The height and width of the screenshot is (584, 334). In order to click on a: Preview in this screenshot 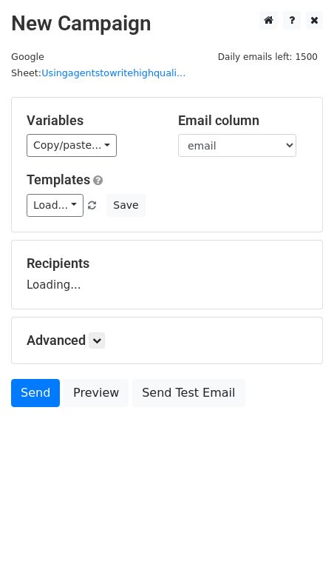, I will do `click(96, 393)`.